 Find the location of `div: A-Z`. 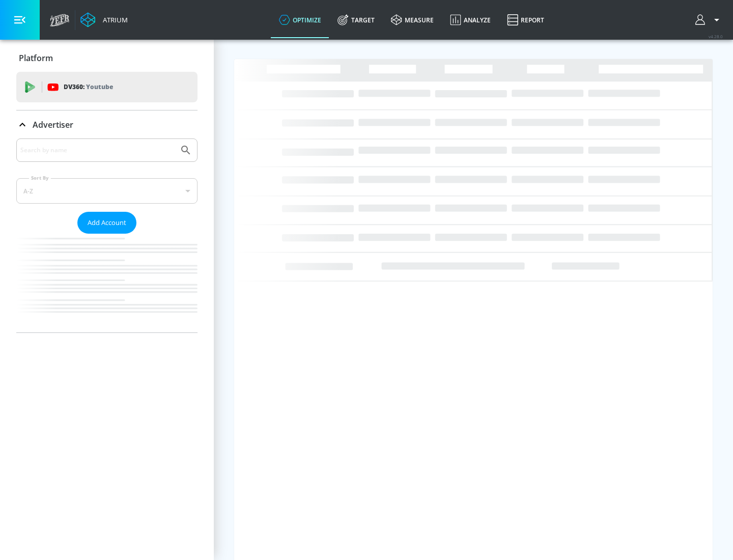

div: A-Z is located at coordinates (107, 191).